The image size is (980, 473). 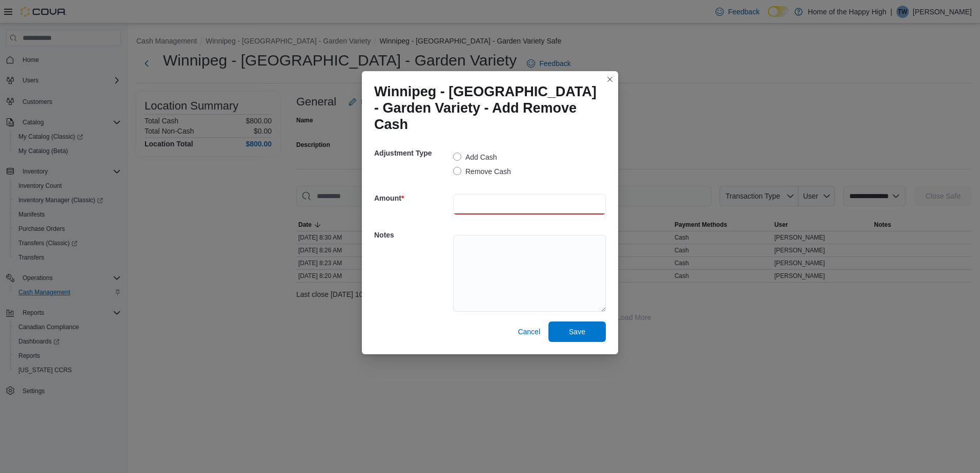 I want to click on h5: Amount, so click(x=412, y=198).